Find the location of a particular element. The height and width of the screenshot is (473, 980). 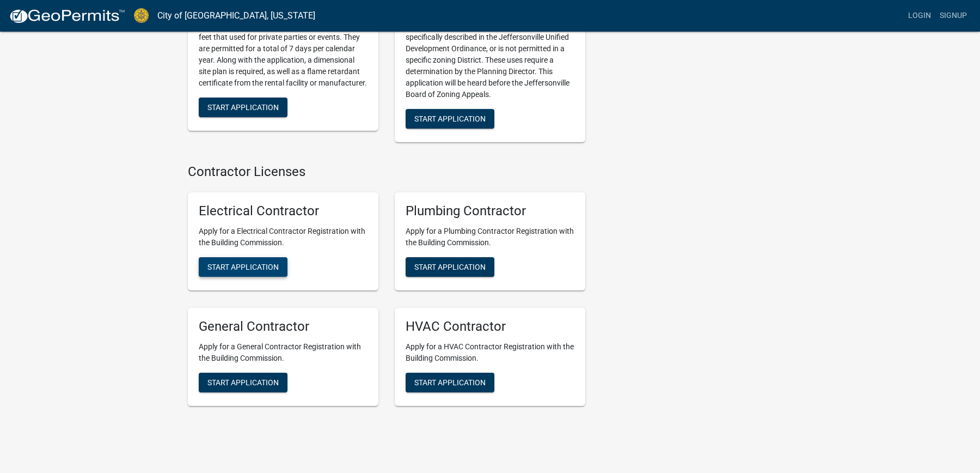

a: Signup is located at coordinates (954, 16).